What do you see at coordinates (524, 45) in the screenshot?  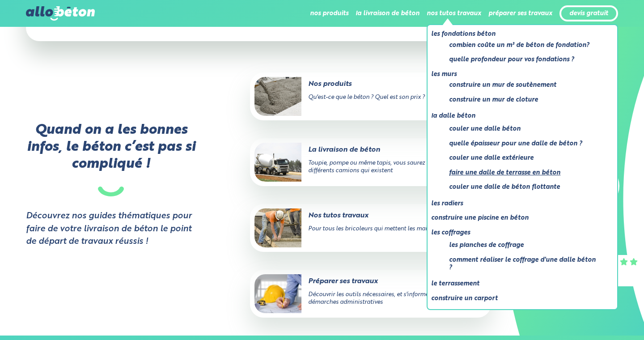 I see `a: Combien coûte un m³ de béton de fondation?` at bounding box center [524, 45].